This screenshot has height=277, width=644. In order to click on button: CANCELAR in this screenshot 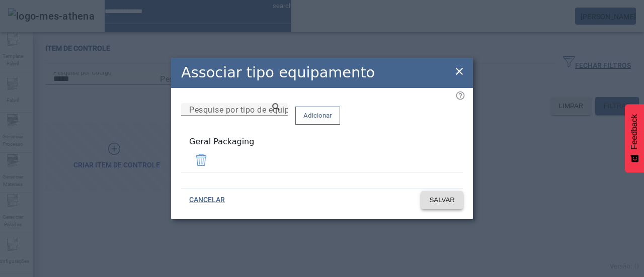, I will do `click(207, 200)`.